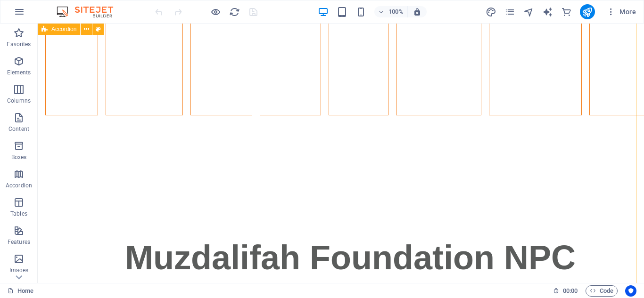  Describe the element at coordinates (601, 291) in the screenshot. I see `span: Code` at that location.